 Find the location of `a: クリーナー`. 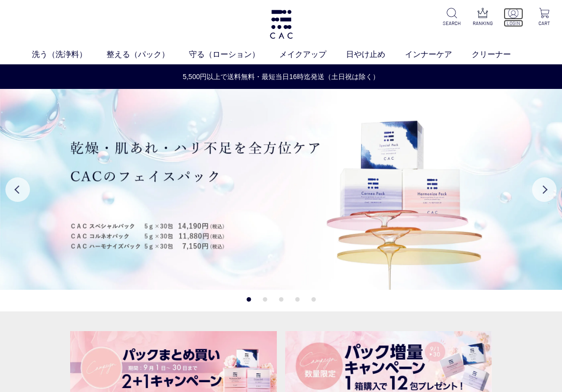

a: クリーナー is located at coordinates (501, 54).